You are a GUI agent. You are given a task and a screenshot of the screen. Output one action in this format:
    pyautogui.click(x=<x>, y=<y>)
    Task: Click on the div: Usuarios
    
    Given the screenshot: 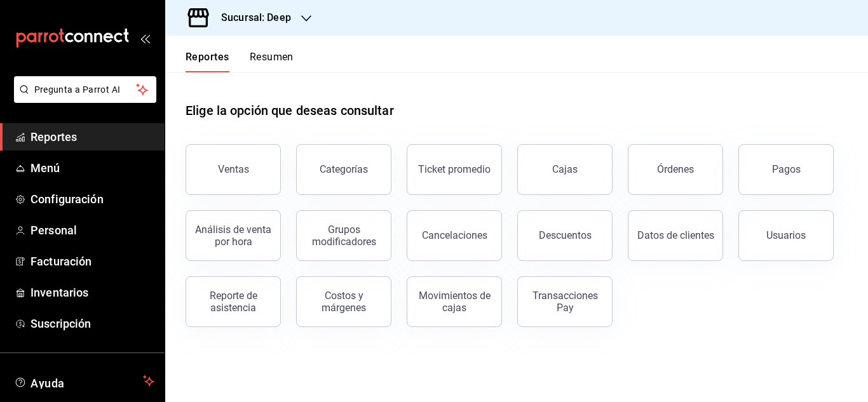 What is the action you would take?
    pyautogui.click(x=786, y=235)
    